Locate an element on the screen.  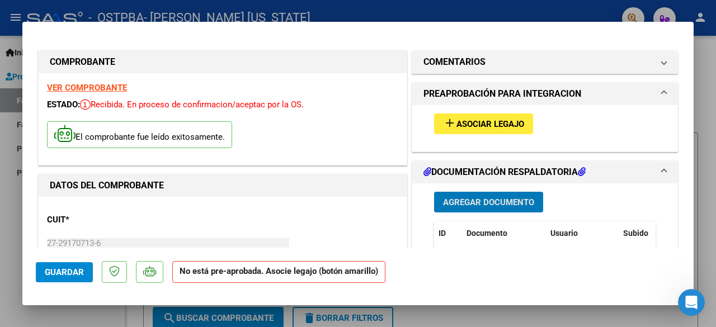
button: Agregar Documento is located at coordinates (488, 202).